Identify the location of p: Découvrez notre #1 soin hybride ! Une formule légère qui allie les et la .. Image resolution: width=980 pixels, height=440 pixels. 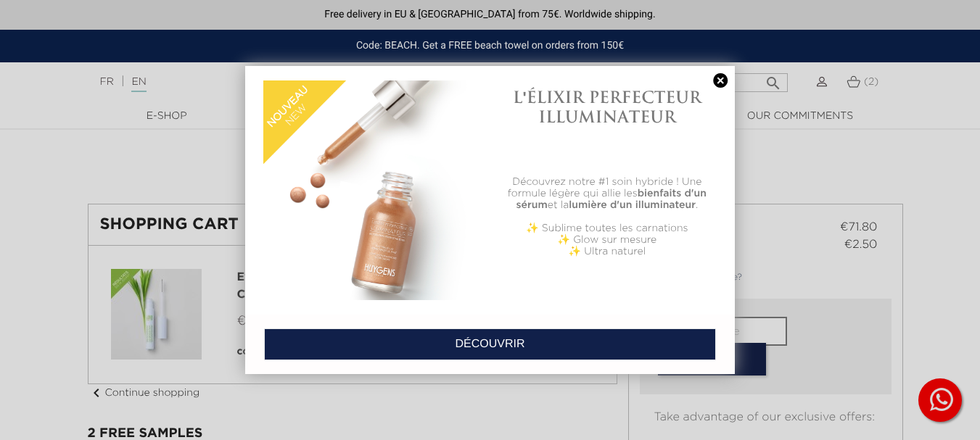
(607, 194).